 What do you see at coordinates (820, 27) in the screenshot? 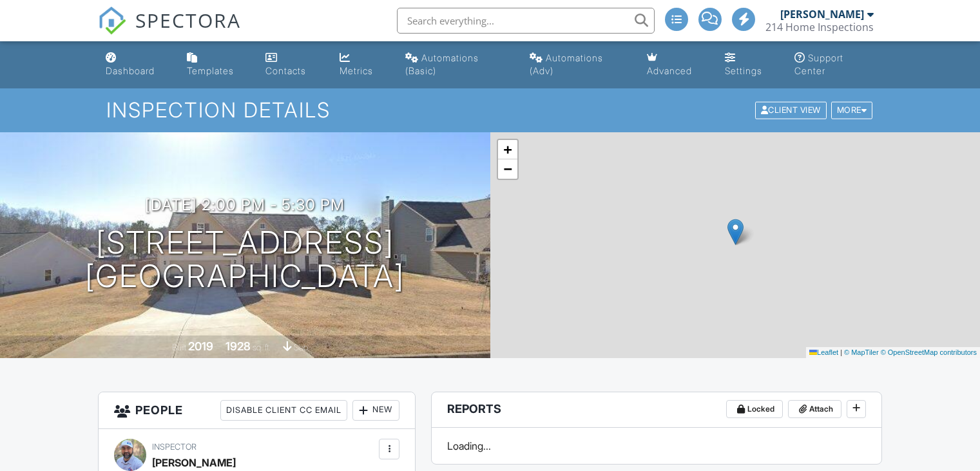
I see `div: 214 Home Inspections` at bounding box center [820, 27].